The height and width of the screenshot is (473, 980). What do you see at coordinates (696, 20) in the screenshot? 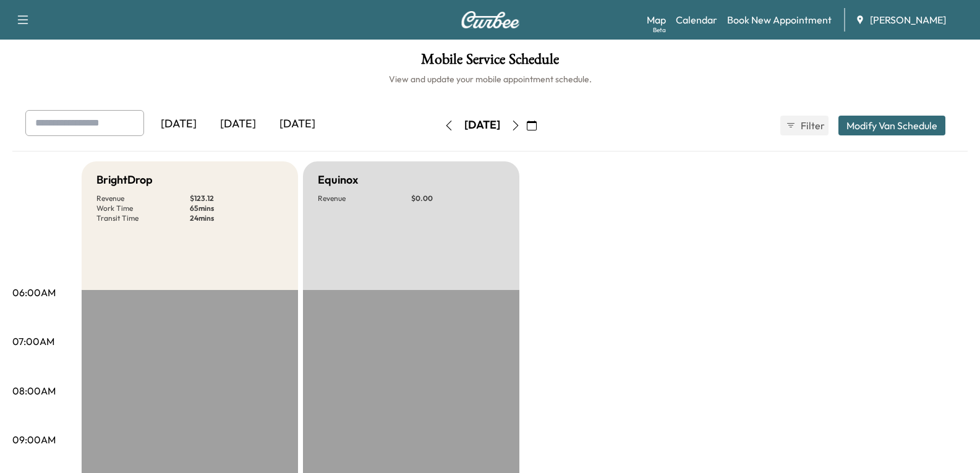
I see `a: Calendar` at bounding box center [696, 20].